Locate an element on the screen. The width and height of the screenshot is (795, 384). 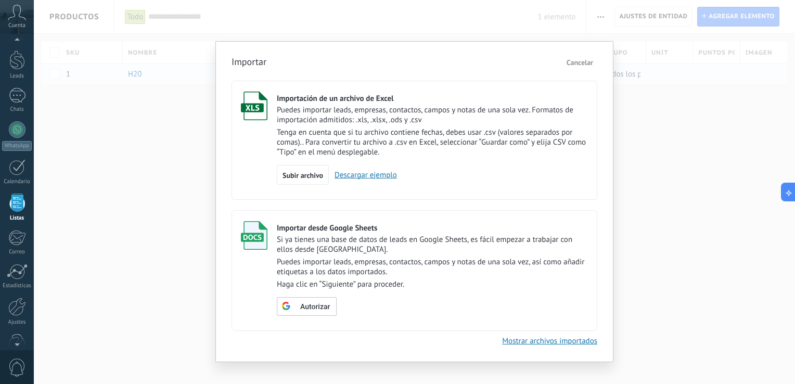
span: Autorizar is located at coordinates (315, 307).